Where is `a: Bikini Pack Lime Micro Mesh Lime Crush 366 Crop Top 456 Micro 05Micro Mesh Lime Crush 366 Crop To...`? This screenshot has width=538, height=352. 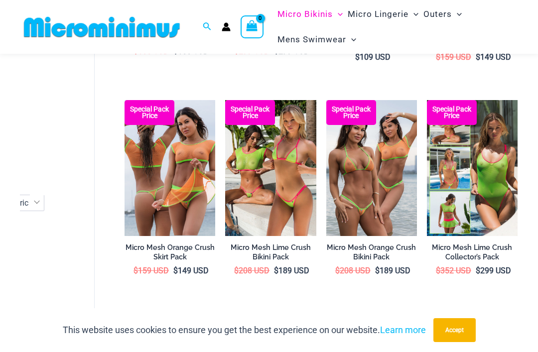
a: Bikini Pack Lime Micro Mesh Lime Crush 366 Crop Top 456 Micro 05Micro Mesh Lime Crush 366 Crop To... is located at coordinates (270, 168).